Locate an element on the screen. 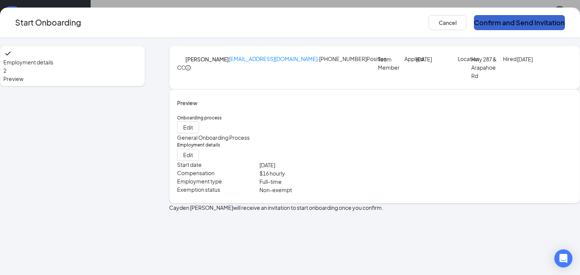  p: Hwy 287 & Arapahoe Rd is located at coordinates (484, 68).